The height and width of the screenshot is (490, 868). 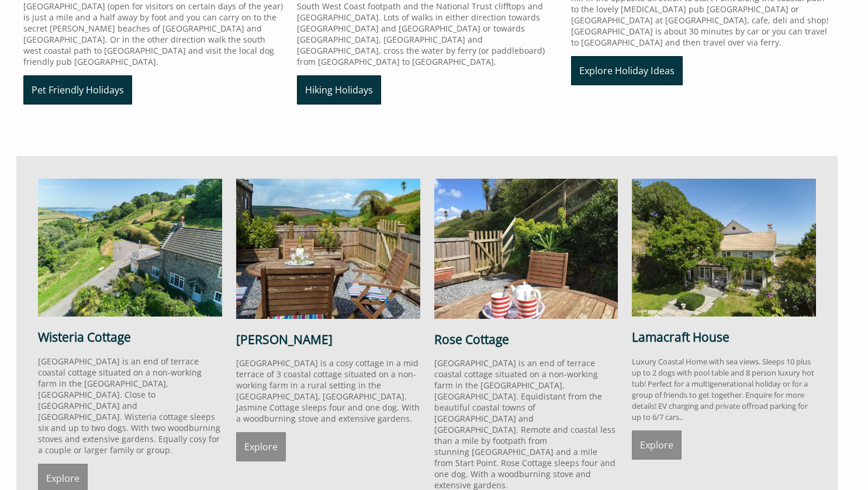 I want to click on a: Lamacraft House, so click(x=680, y=337).